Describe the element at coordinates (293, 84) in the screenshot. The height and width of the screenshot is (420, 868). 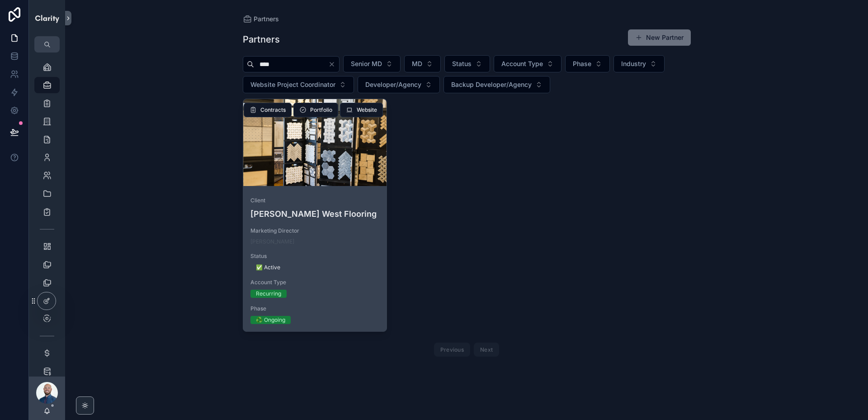
I see `span: Website Project Coordinator` at that location.